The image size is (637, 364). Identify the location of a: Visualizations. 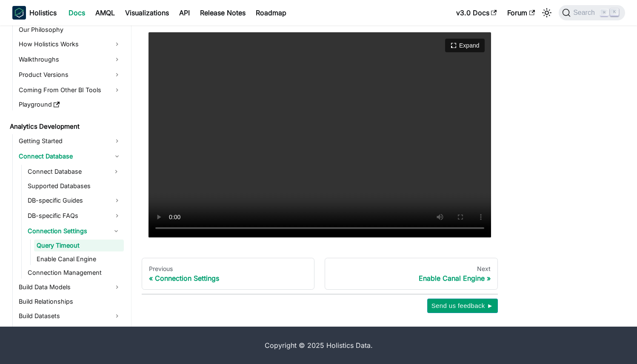
(147, 13).